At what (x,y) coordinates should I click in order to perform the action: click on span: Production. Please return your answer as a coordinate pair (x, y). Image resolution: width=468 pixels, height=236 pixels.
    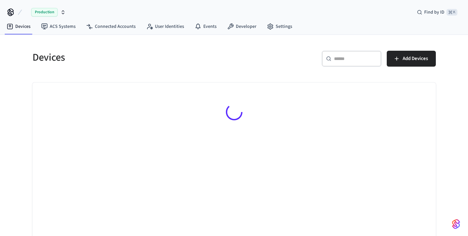
    Looking at the image, I should click on (44, 12).